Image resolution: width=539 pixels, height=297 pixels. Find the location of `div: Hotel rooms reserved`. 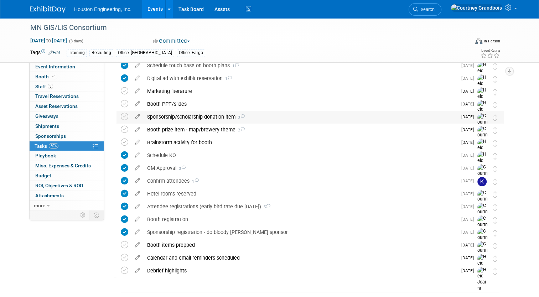

div: Hotel rooms reserved is located at coordinates (300, 194).